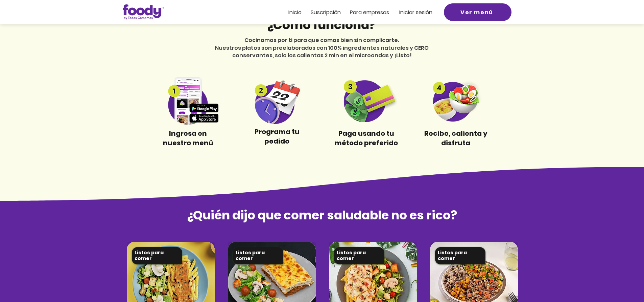 The image size is (644, 302). I want to click on a: Para empresas, so click(370, 12).